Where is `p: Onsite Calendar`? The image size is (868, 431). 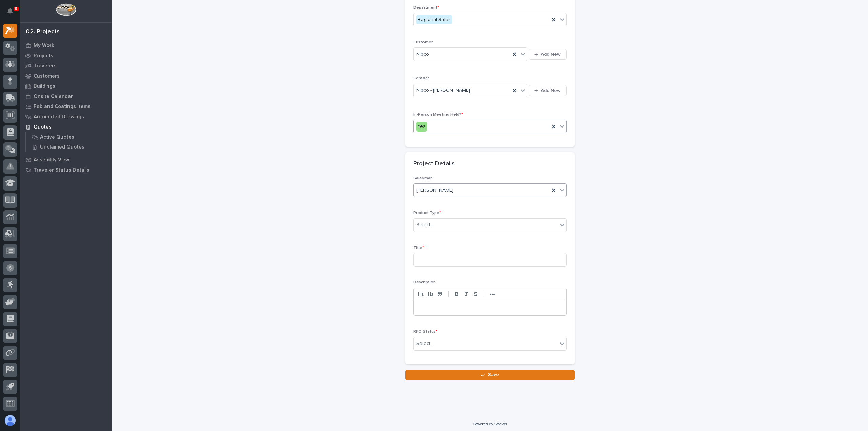
p: Onsite Calendar is located at coordinates (53, 96).